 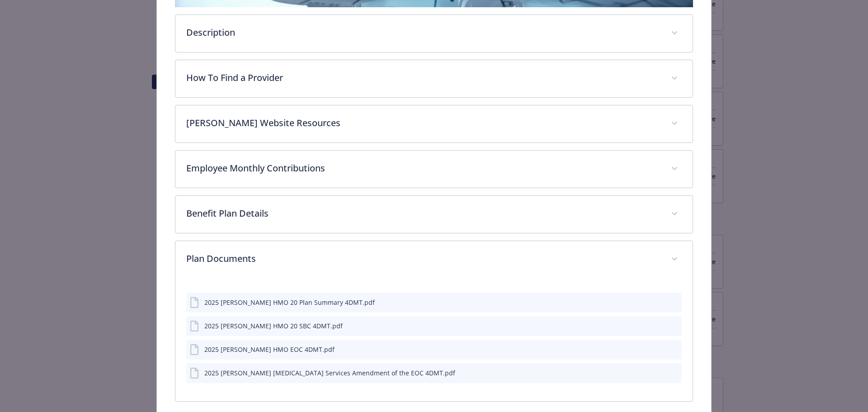 What do you see at coordinates (423, 169) in the screenshot?
I see `p: Employee Monthly Contributions` at bounding box center [423, 169].